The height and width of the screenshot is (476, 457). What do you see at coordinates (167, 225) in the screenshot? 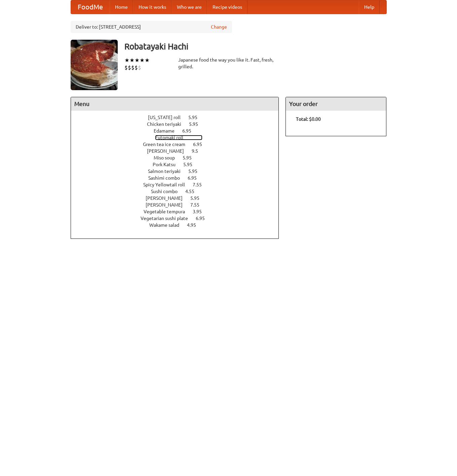
I see `span: Wakame salad` at bounding box center [167, 225].